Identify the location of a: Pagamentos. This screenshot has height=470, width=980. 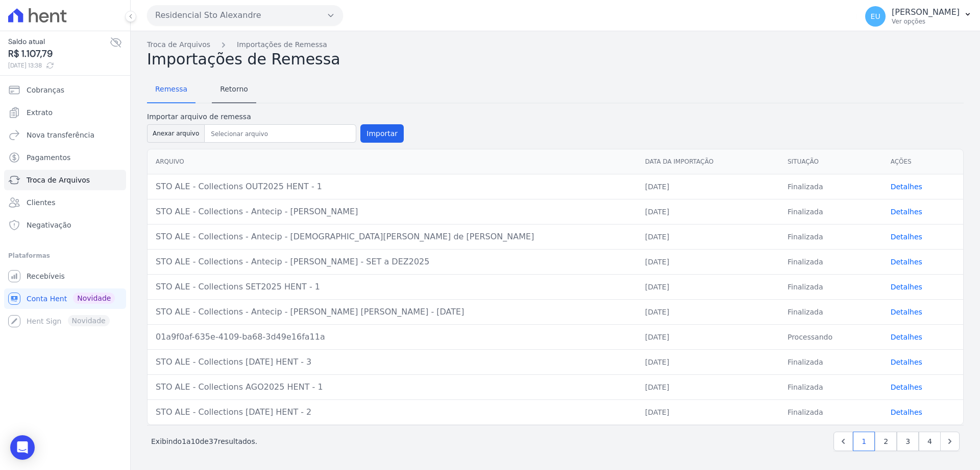
(65, 157).